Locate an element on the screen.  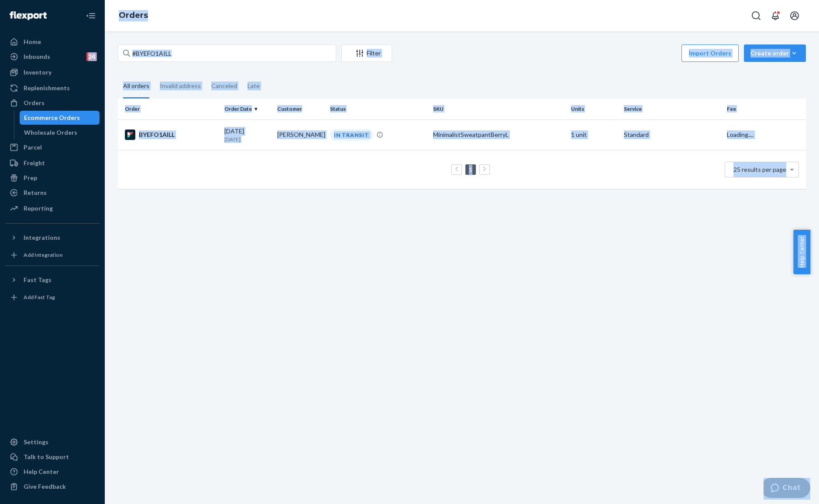
div: BYEFO1AILL is located at coordinates (171, 135).